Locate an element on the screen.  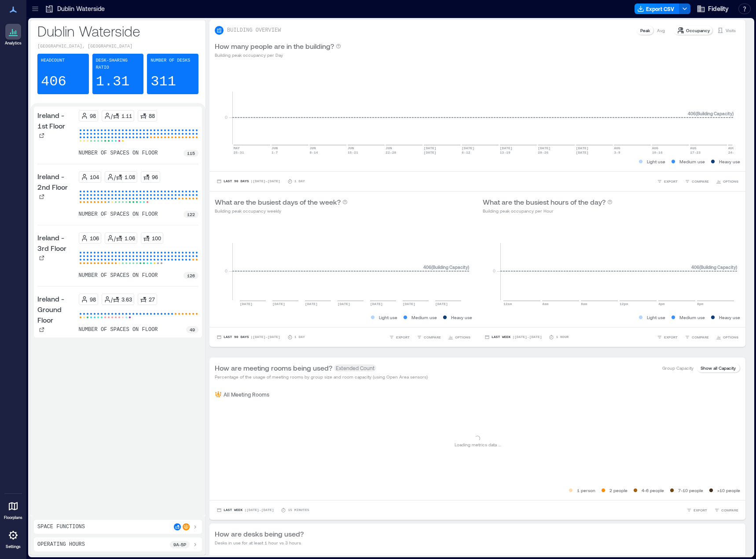
p: 1.08 is located at coordinates (130, 177).